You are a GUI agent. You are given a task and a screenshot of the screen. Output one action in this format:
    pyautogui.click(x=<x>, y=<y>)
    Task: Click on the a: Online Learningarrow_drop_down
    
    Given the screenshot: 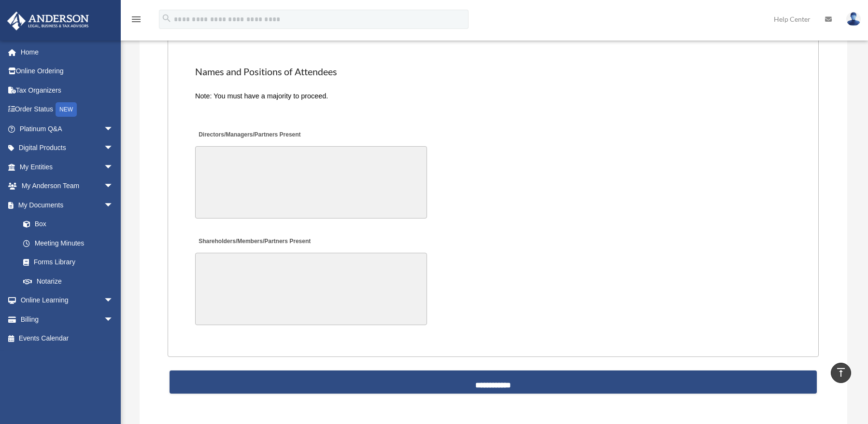 What is the action you would take?
    pyautogui.click(x=67, y=301)
    